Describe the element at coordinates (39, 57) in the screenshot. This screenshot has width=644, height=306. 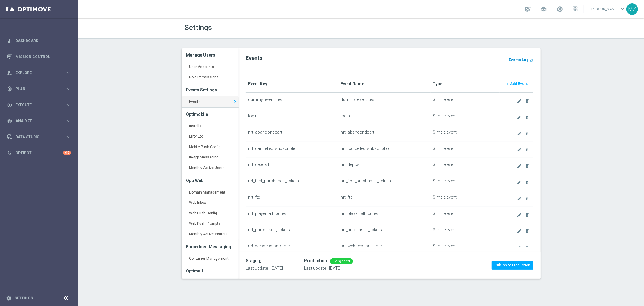
I see `button: Mission Control` at that location.